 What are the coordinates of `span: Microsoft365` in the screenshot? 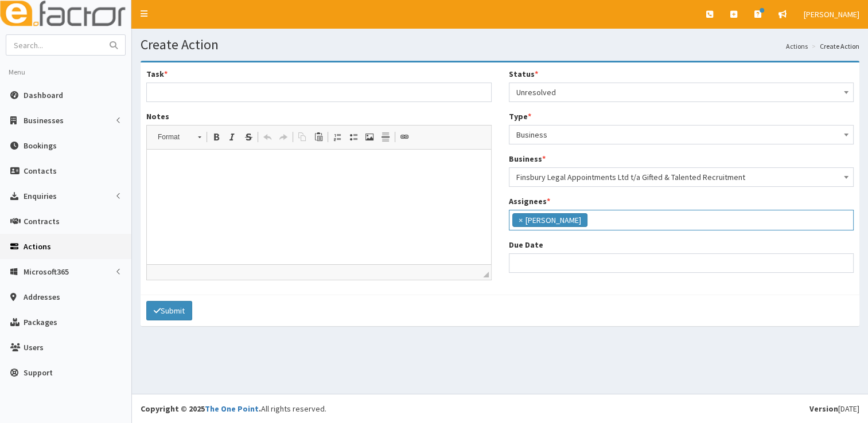 It's located at (46, 272).